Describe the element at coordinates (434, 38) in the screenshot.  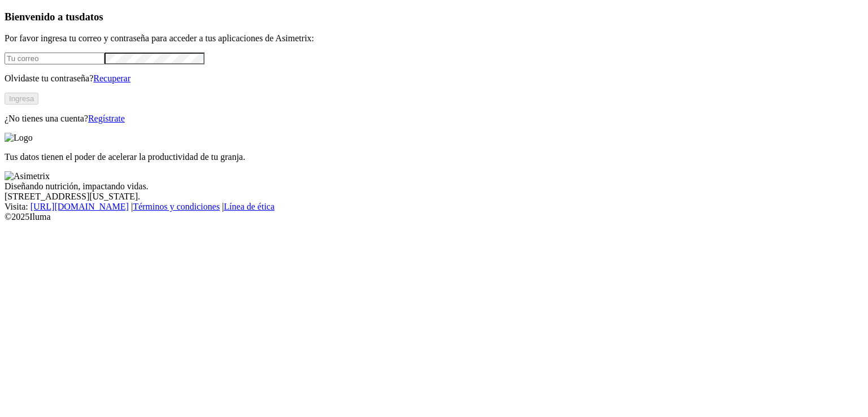
I see `p: Por favor ingresa tu correo y contraseña para acceder a tus aplicaciones de Asimetrix:` at that location.